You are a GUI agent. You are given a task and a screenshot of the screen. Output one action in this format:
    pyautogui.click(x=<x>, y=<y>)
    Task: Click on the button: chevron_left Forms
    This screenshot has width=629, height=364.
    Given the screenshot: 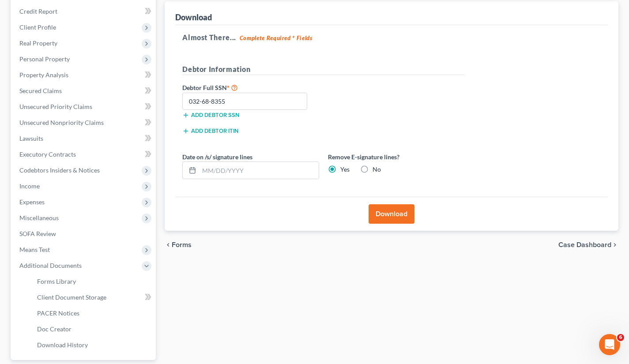 What is the action you would take?
    pyautogui.click(x=184, y=245)
    